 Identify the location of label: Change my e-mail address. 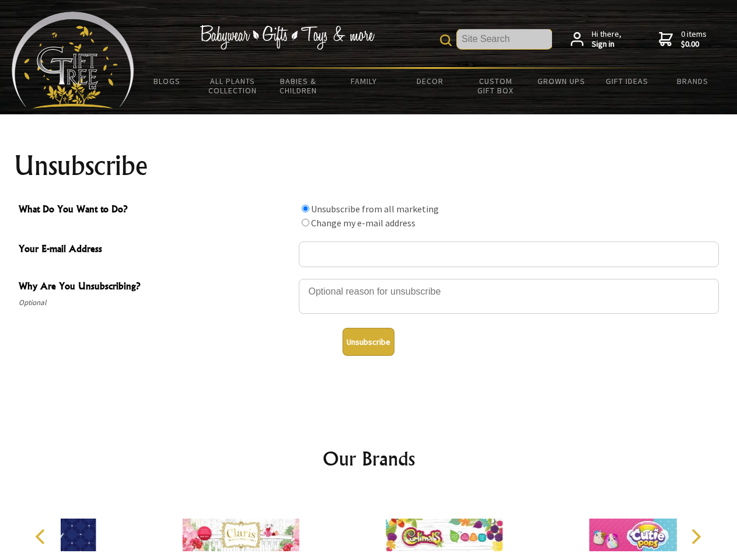
(363, 223).